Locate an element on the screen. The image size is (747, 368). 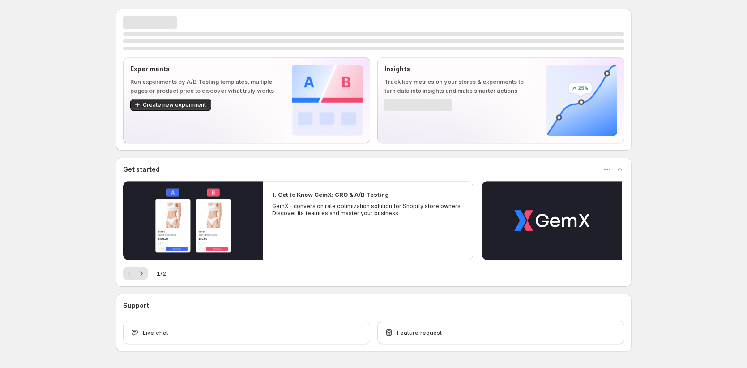
p: Insights is located at coordinates (458, 69).